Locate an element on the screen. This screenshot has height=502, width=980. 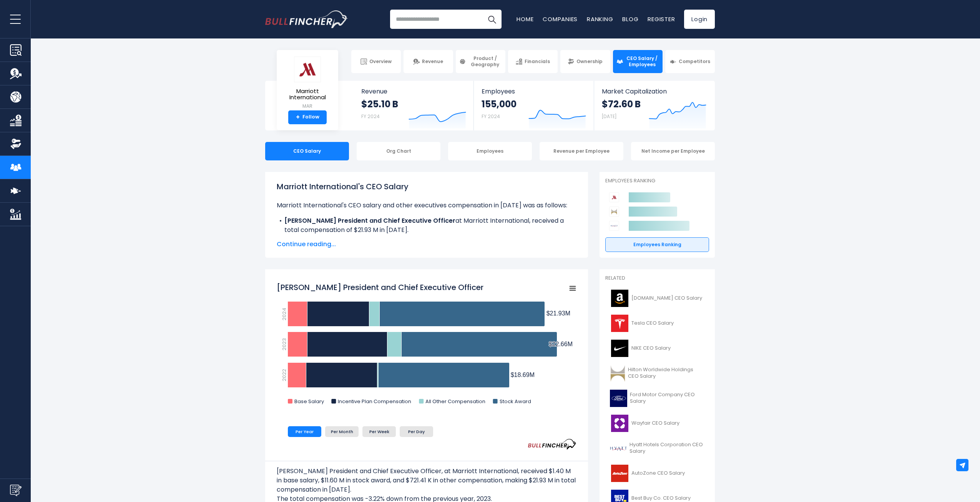
a: Employees 155,000 FY 2024 is located at coordinates (533, 105).